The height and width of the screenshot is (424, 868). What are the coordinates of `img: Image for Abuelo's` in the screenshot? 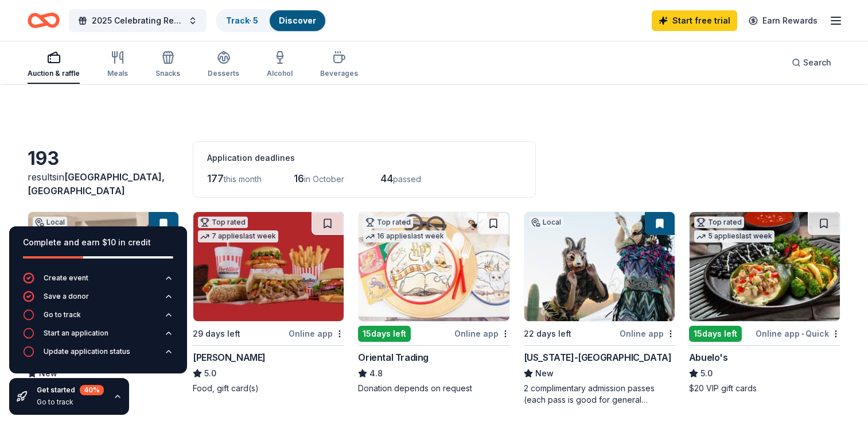 It's located at (765, 266).